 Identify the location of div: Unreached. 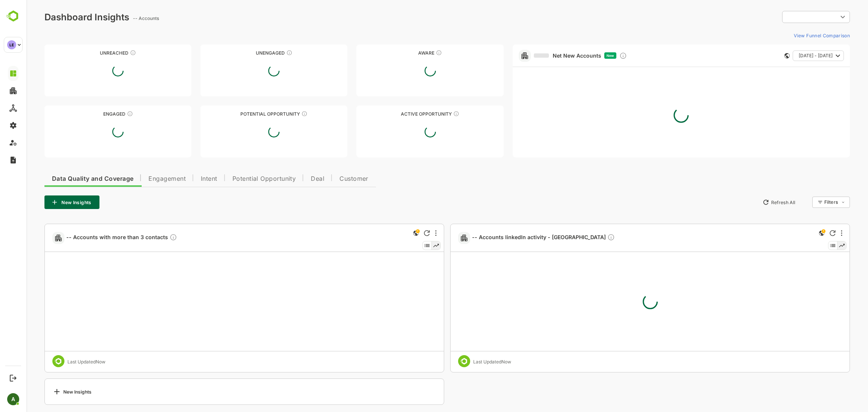
(92, 53).